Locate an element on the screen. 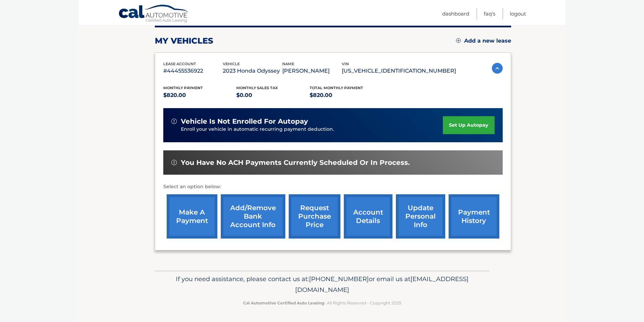 The height and width of the screenshot is (322, 644). p: 2023 Honda Odyssey is located at coordinates (252, 71).